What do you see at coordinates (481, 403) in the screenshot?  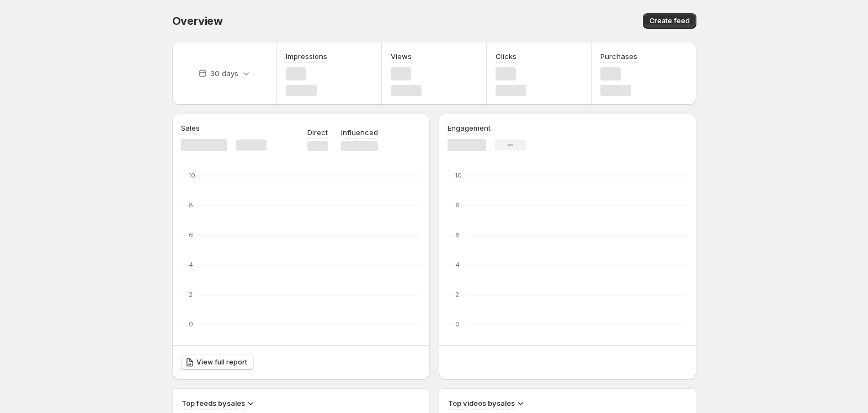 I see `h3: Top videos by sales` at bounding box center [481, 403].